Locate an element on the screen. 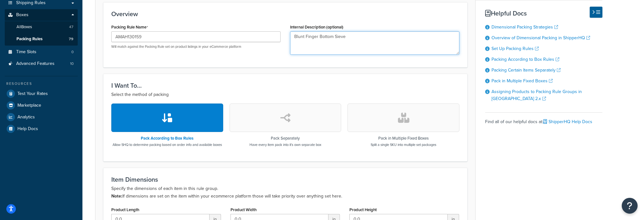 This screenshot has width=644, height=220. p: Have every item pack into it's own separate box is located at coordinates (286, 145).